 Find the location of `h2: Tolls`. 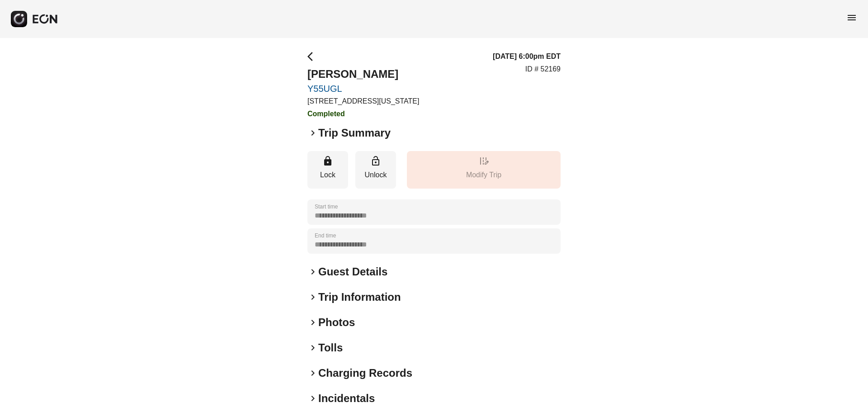

h2: Tolls is located at coordinates (330, 348).